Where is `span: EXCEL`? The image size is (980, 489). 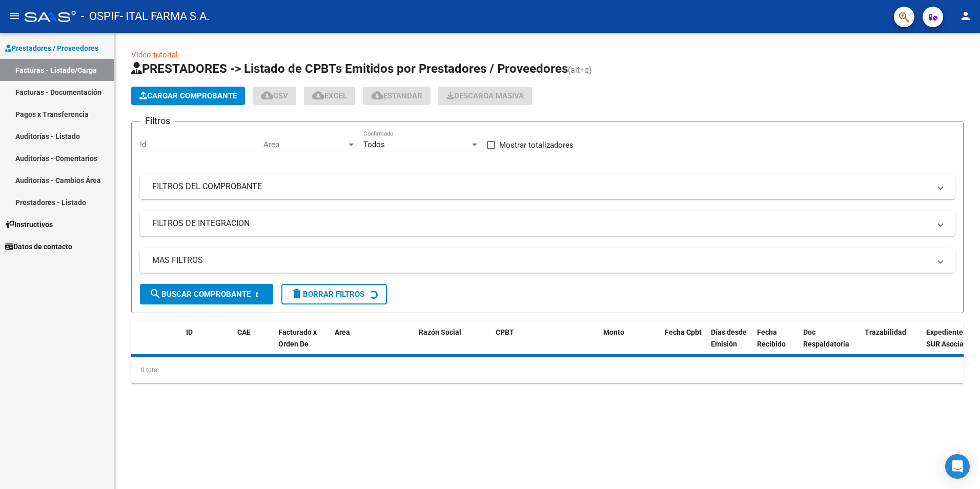
span: EXCEL is located at coordinates (329, 96).